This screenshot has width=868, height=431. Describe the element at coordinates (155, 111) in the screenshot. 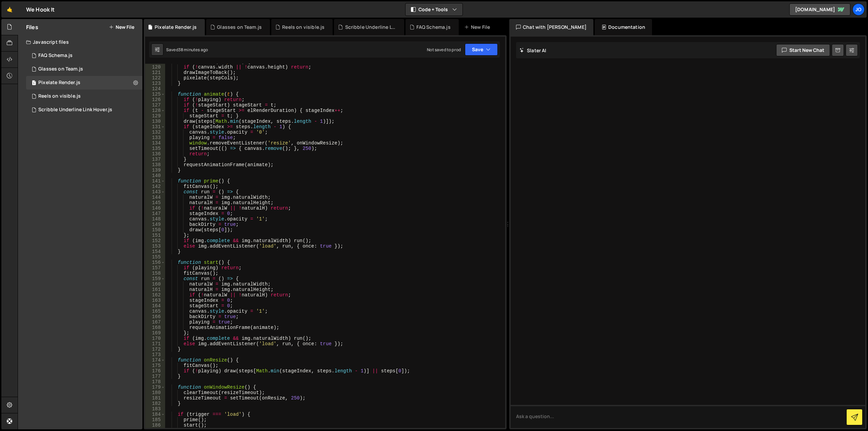

I see `div: 128` at that location.